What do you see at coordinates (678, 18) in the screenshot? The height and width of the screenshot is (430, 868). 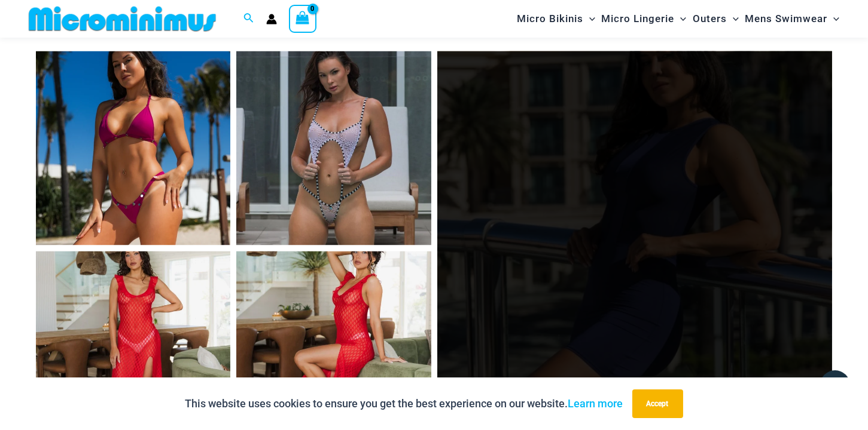 I see `nav: Site Navigation` at bounding box center [678, 18].